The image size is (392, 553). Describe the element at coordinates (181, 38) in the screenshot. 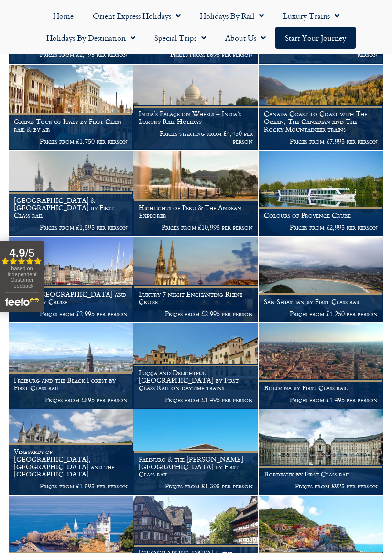

I see `a: Special Trips` at that location.